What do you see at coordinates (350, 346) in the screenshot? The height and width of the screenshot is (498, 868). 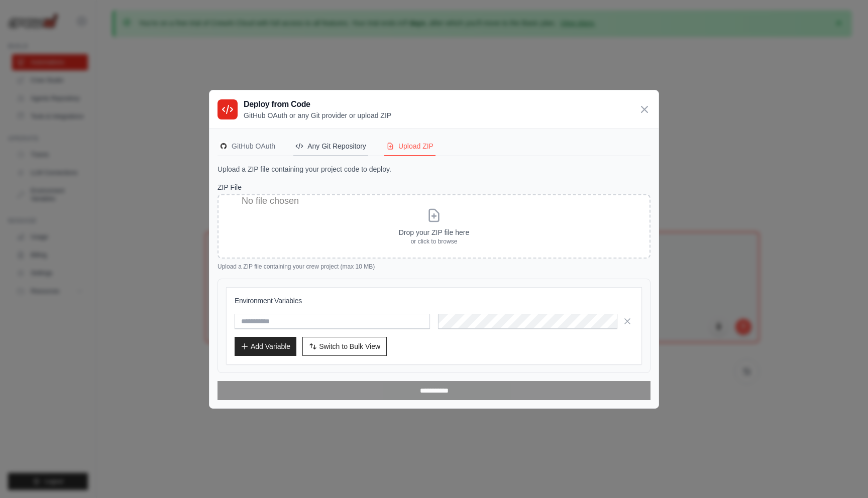 I see `span: Switch to Bulk View` at bounding box center [350, 346].